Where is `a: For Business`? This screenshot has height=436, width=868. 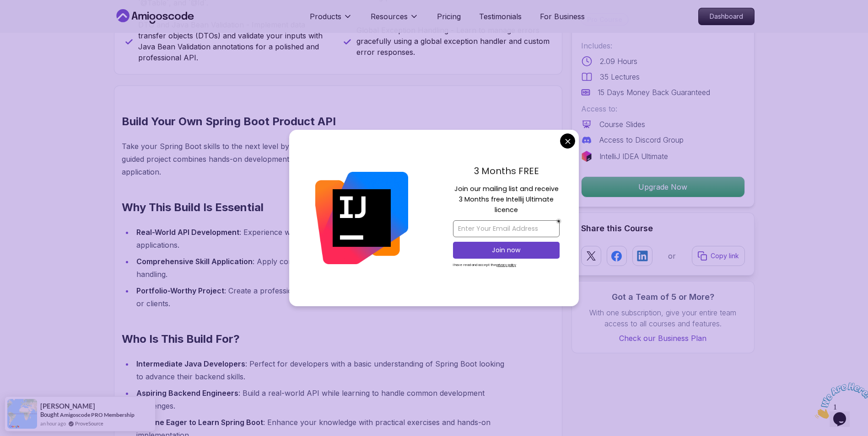
a: For Business is located at coordinates (563, 17).